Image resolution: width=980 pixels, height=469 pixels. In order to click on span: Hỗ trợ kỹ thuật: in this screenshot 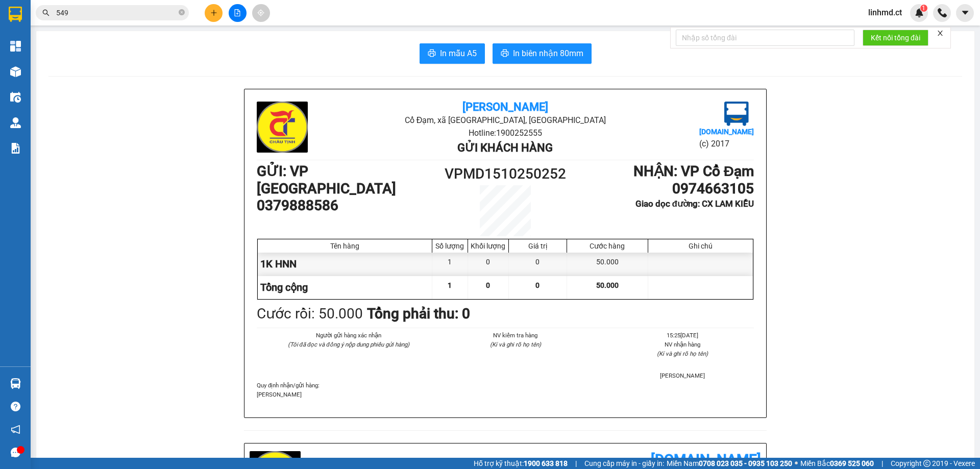, I will do `click(520, 463)`.